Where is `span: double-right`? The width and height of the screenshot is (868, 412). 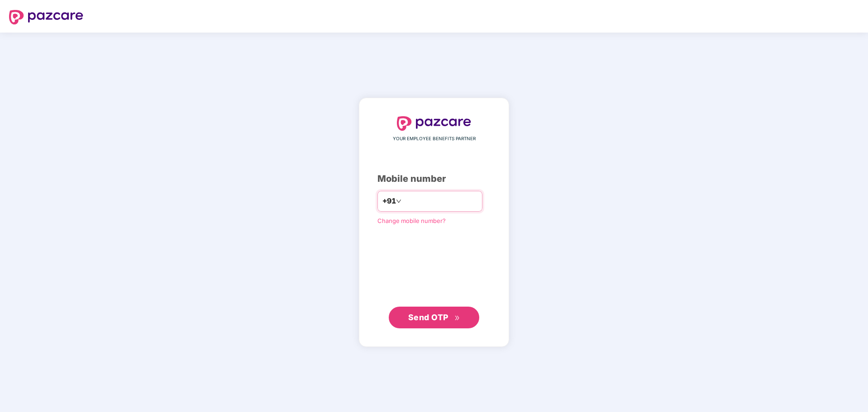
span: double-right is located at coordinates (457, 318).